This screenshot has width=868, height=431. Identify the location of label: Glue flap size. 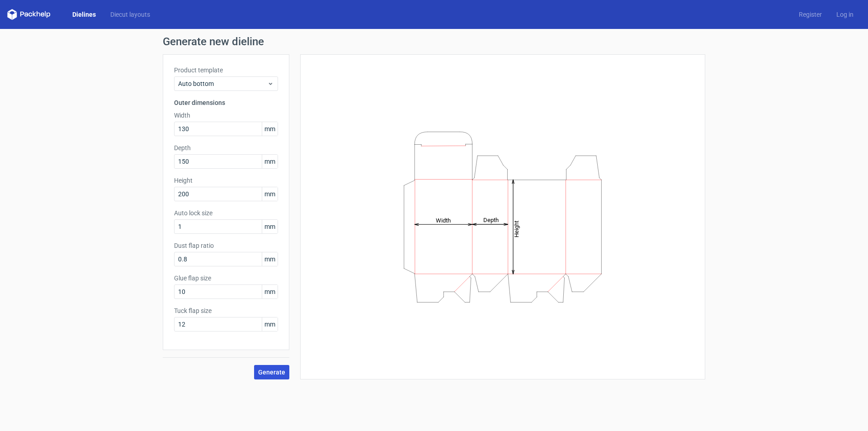
(226, 278).